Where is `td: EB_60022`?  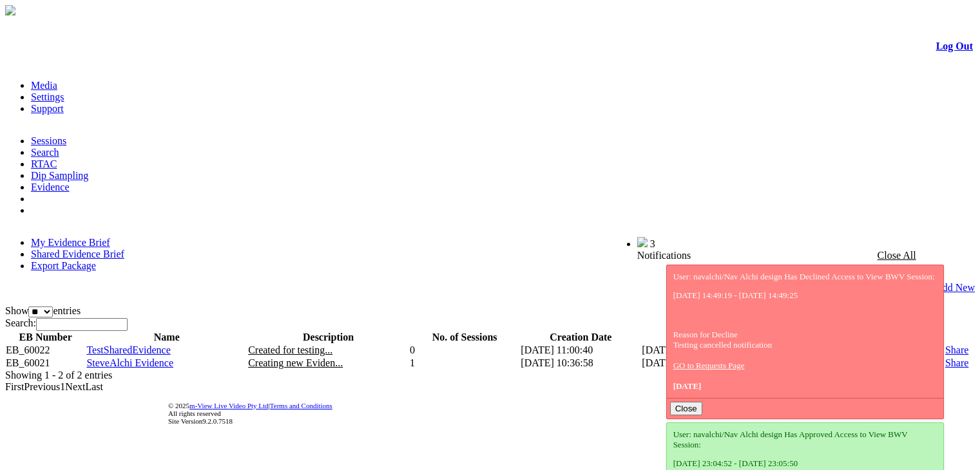
td: EB_60022 is located at coordinates (45, 350).